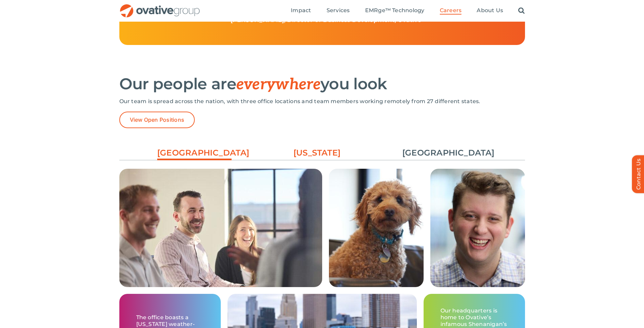 Image resolution: width=644 pixels, height=328 pixels. What do you see at coordinates (301, 10) in the screenshot?
I see `span: Impact` at bounding box center [301, 10].